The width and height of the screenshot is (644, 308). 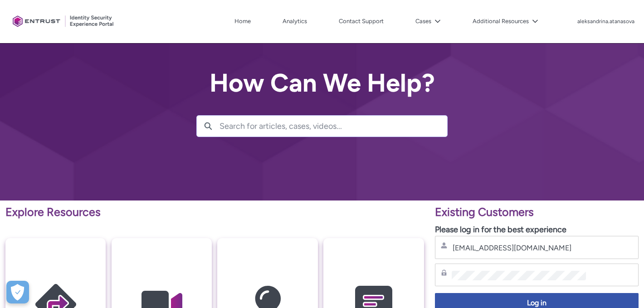 I want to click on button: Open Preferences, so click(x=18, y=292).